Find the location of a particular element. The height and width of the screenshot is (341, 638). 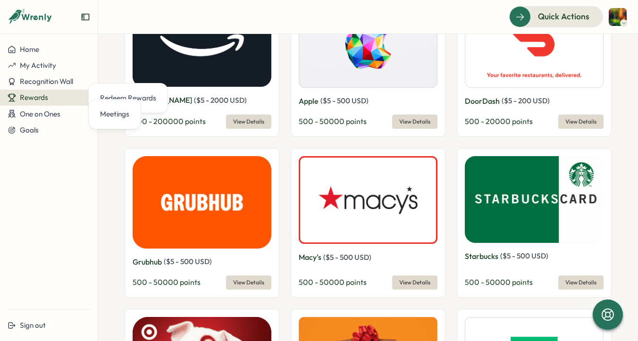

p: Macy's is located at coordinates (310, 257).